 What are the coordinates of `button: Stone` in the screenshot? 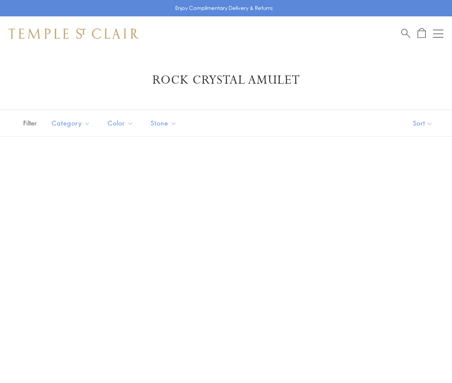 It's located at (164, 123).